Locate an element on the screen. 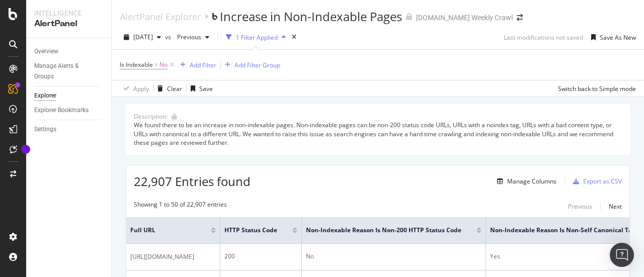 The image size is (644, 277). div: Explorer is located at coordinates (45, 95).